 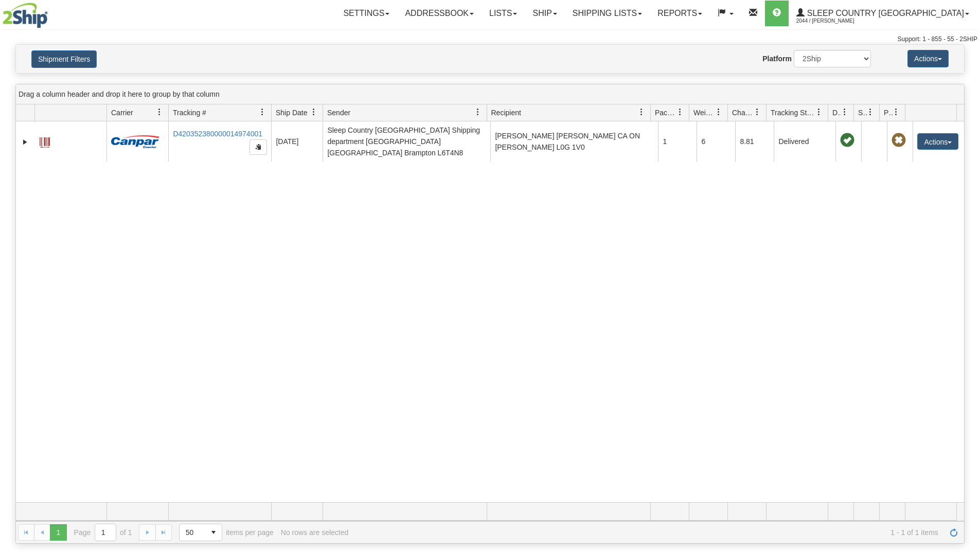 I want to click on span: Weight, so click(x=705, y=113).